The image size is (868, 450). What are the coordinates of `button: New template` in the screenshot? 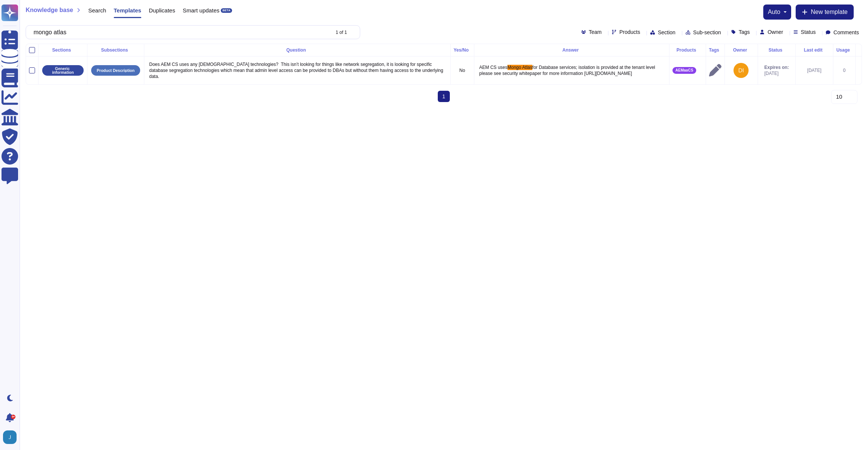 It's located at (825, 12).